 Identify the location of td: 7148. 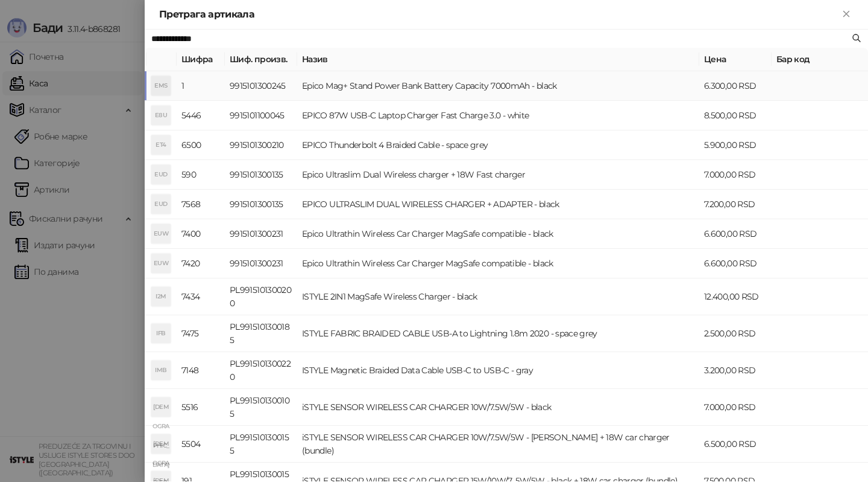
(201, 370).